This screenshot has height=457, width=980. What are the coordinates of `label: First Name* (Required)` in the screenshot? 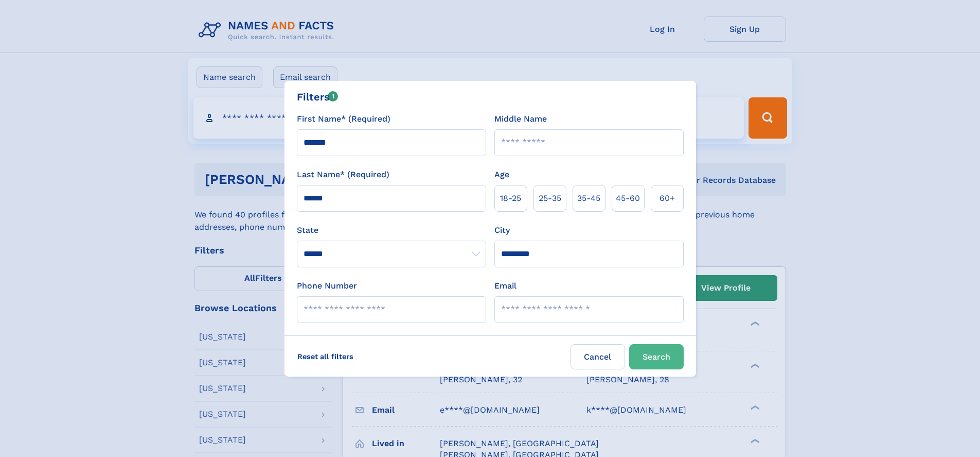 It's located at (344, 119).